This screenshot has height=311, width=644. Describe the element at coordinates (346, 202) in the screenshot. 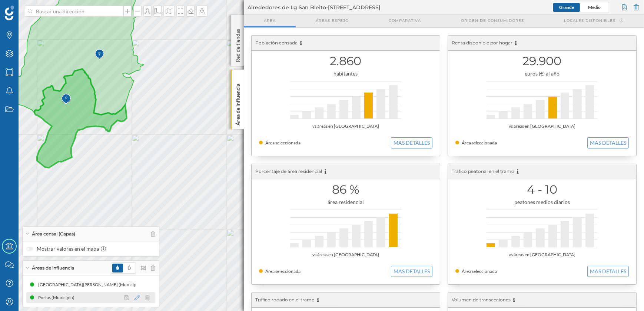

I see `div: área residencial` at that location.